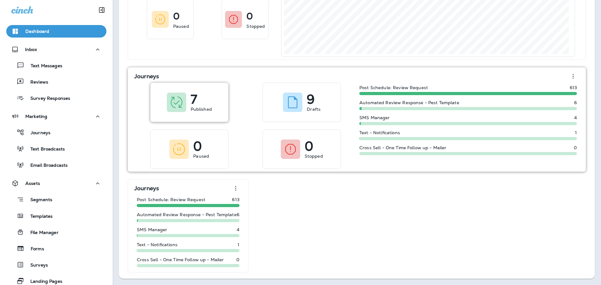  What do you see at coordinates (44, 149) in the screenshot?
I see `p: Text Broadcasts` at bounding box center [44, 149].